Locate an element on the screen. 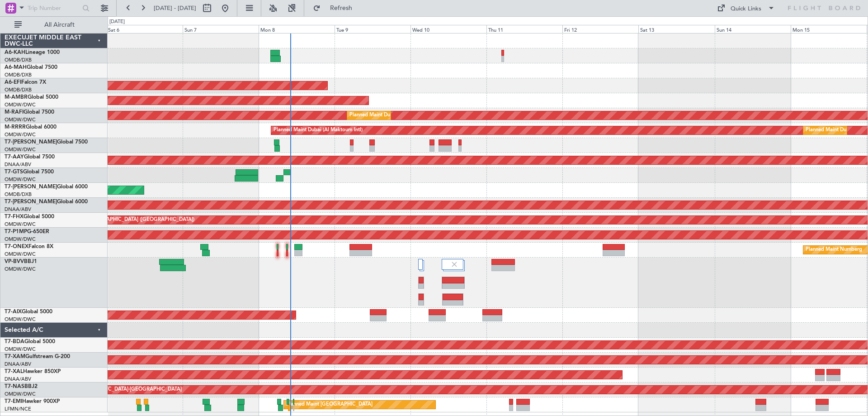 Image resolution: width=868 pixels, height=416 pixels. a: T7-XALHawker 850XP is located at coordinates (32, 371).